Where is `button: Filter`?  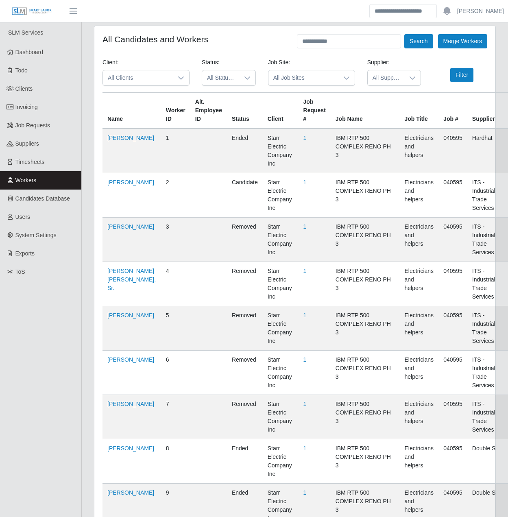 button: Filter is located at coordinates (462, 75).